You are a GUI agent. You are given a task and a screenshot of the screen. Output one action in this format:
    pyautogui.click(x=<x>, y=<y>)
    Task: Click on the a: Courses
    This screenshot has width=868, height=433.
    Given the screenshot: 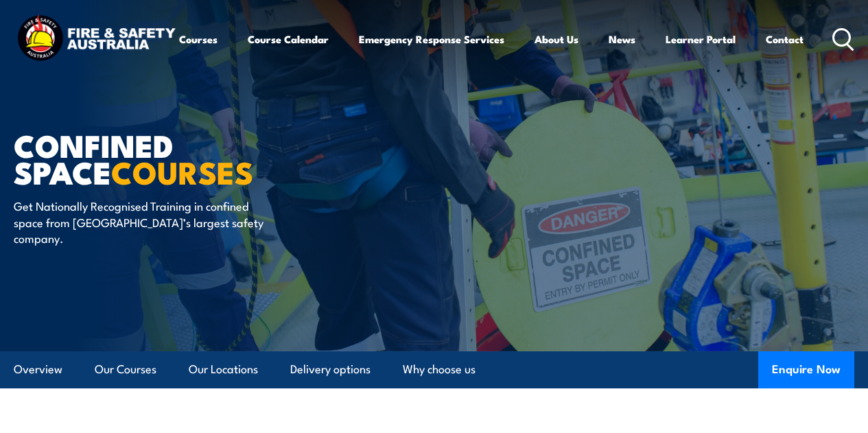 What is the action you would take?
    pyautogui.click(x=198, y=39)
    